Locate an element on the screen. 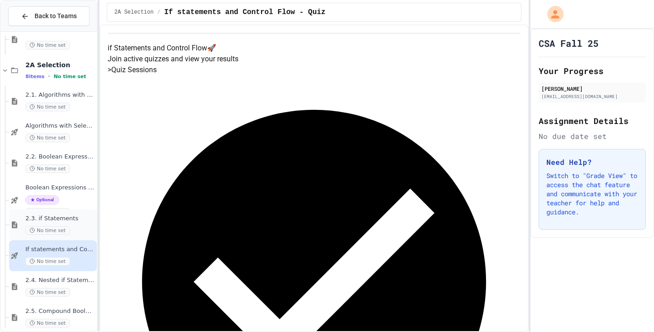 Image resolution: width=654 pixels, height=332 pixels. span: 2.3. if Statements is located at coordinates (60, 218).